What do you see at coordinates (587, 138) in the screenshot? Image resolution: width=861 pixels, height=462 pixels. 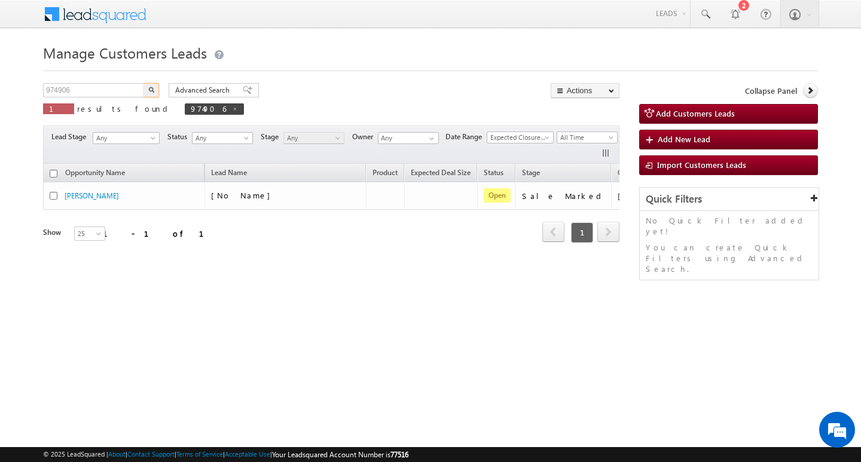 I see `a: All Time` at bounding box center [587, 138].